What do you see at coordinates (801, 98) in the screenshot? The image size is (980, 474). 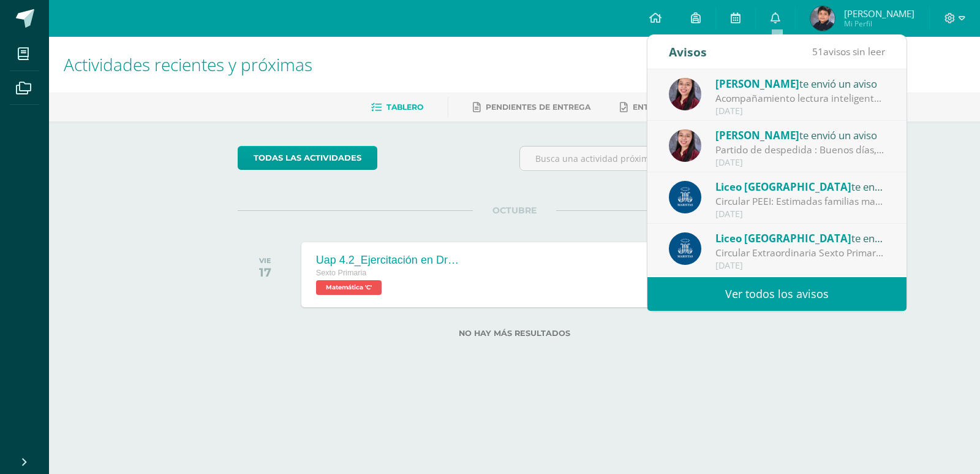 I see `div: Acompañamiento lectura inteligente : Buenos días estimados padres de familia, el motivo de mi com...` at bounding box center [801, 98].